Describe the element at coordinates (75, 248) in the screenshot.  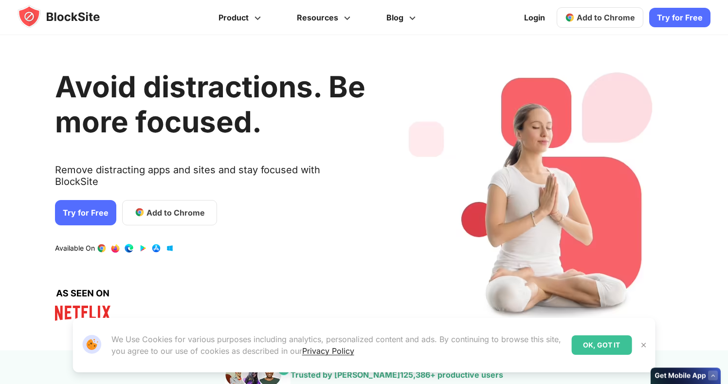
I see `text: Available On` at that location.